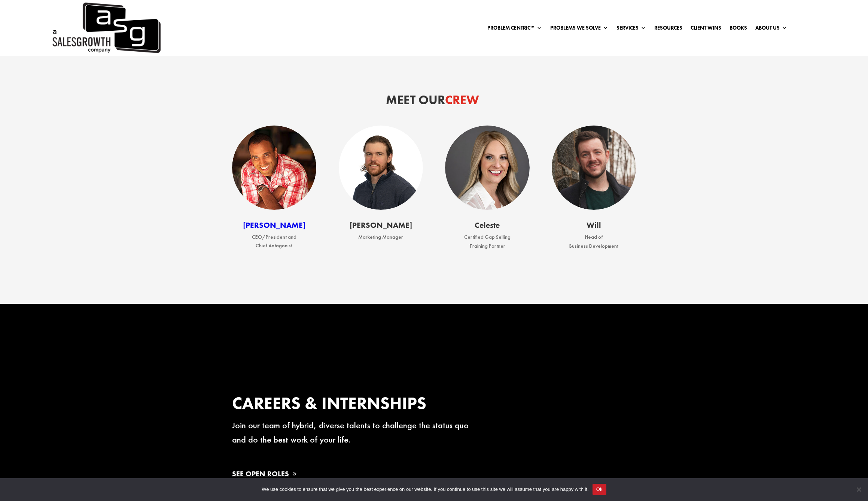 The height and width of the screenshot is (501, 868). I want to click on button: Ok, so click(599, 489).